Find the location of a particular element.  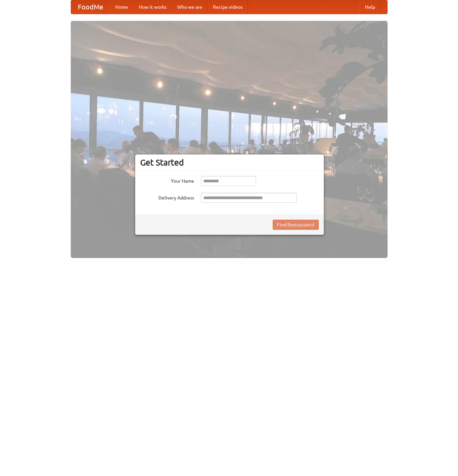

label: Your Name is located at coordinates (167, 180).